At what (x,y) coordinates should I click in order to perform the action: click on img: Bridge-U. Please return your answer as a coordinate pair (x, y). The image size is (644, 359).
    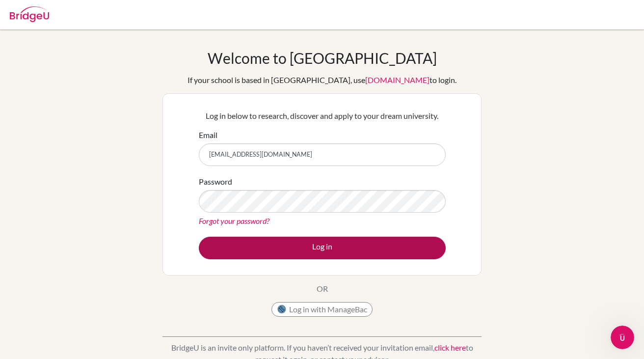
    Looking at the image, I should click on (30, 14).